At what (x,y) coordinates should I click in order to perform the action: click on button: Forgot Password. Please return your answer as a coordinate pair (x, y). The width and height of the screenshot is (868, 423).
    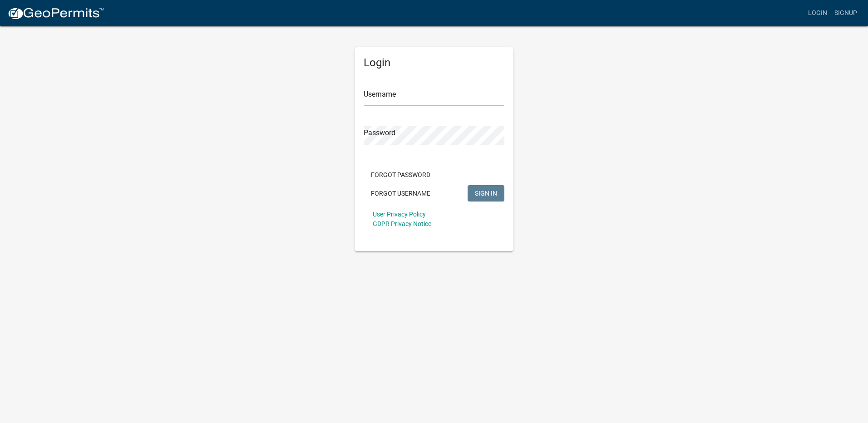
    Looking at the image, I should click on (401, 175).